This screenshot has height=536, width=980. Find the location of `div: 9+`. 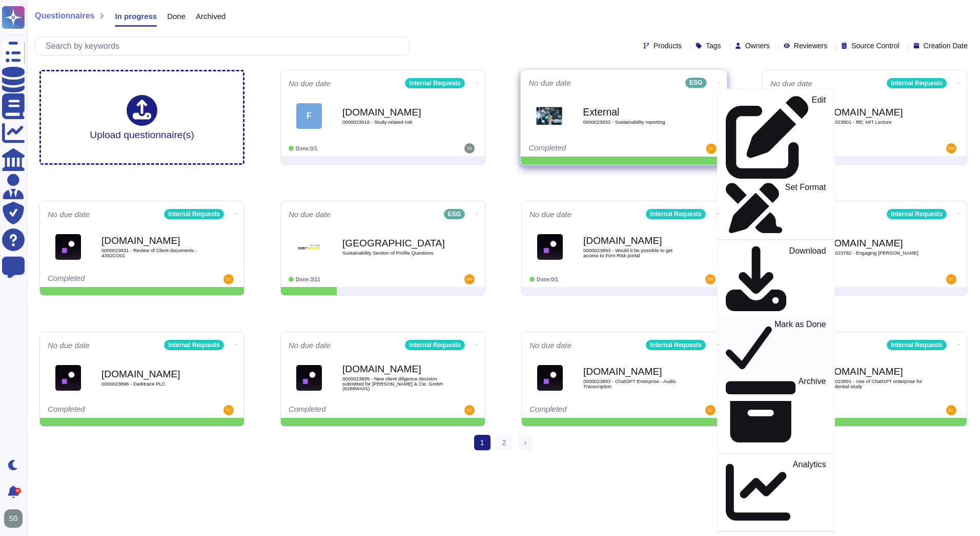

div: 9+ is located at coordinates (18, 491).